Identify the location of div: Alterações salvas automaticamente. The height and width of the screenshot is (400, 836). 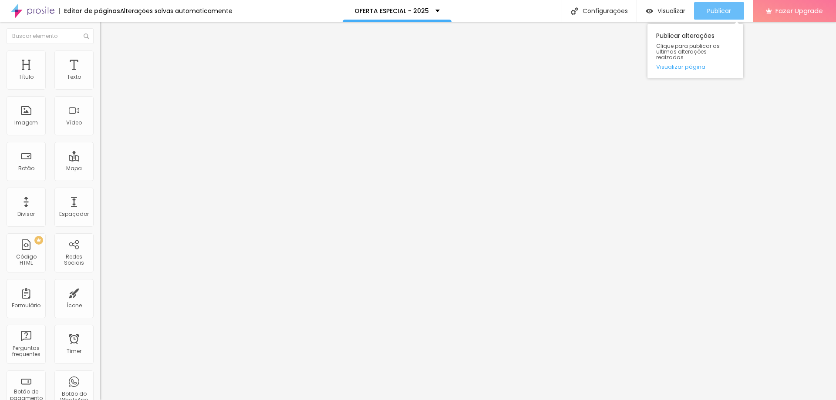
(176, 11).